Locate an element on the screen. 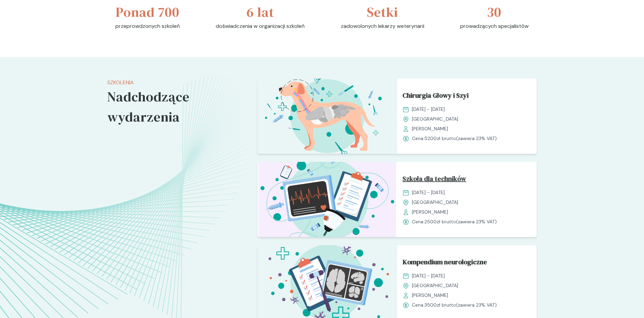 The height and width of the screenshot is (318, 644). span: Szkoła dla techników is located at coordinates (434, 180).